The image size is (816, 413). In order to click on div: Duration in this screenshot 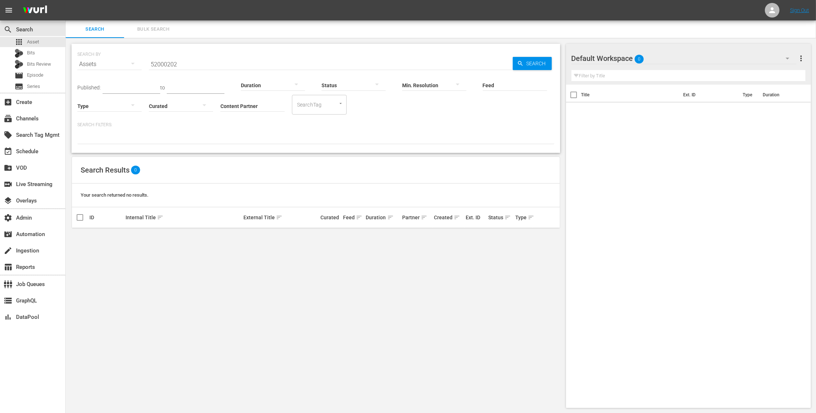, I will do `click(383, 218)`.